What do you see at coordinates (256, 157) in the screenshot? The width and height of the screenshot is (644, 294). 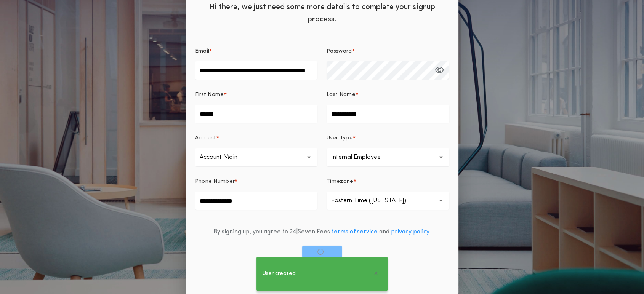 I see `button: Account Main` at bounding box center [256, 157].